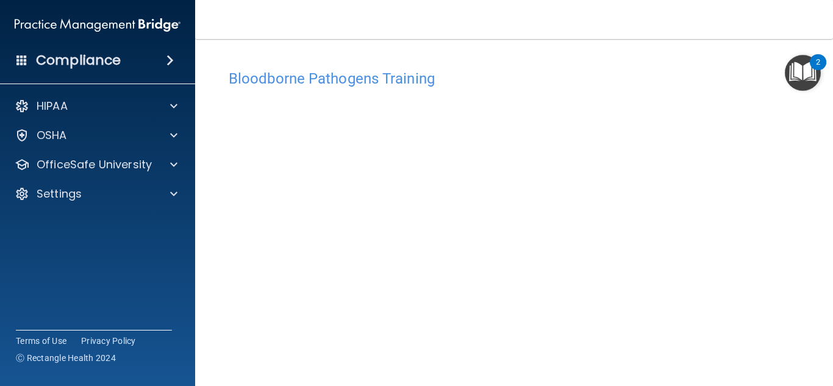 The image size is (833, 386). Describe the element at coordinates (98, 25) in the screenshot. I see `img: PMB logo` at that location.